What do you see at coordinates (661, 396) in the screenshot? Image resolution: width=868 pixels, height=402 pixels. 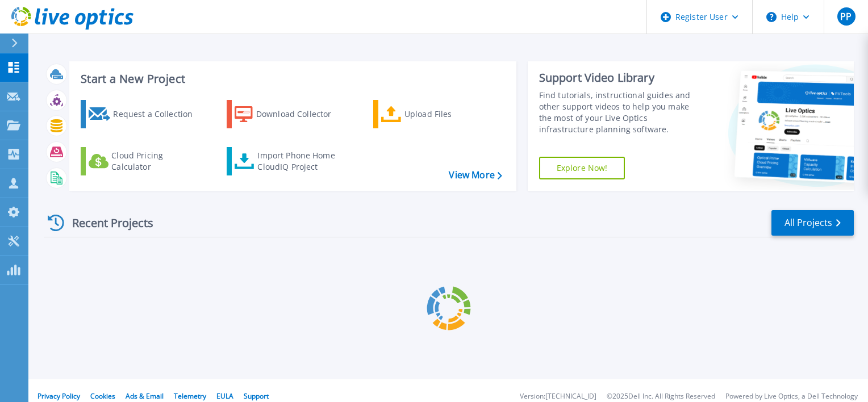 I see `li: © 2025 Dell Inc. All Rights Reserved` at bounding box center [661, 396].